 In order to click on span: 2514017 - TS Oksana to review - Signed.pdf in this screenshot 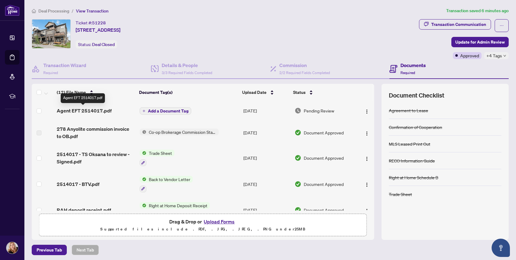, I will do `click(96, 158)`.